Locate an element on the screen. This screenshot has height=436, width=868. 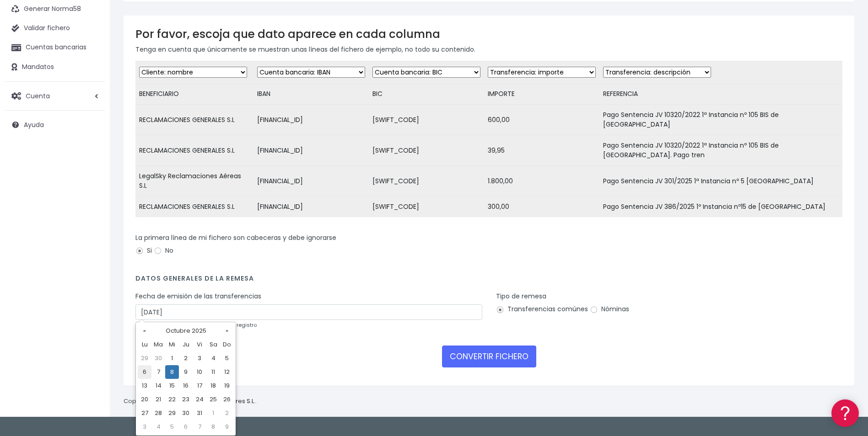
td: IBAN is located at coordinates (311, 94).